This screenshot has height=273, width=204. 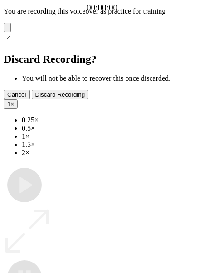 What do you see at coordinates (111, 153) in the screenshot?
I see `li: 2×` at bounding box center [111, 153].